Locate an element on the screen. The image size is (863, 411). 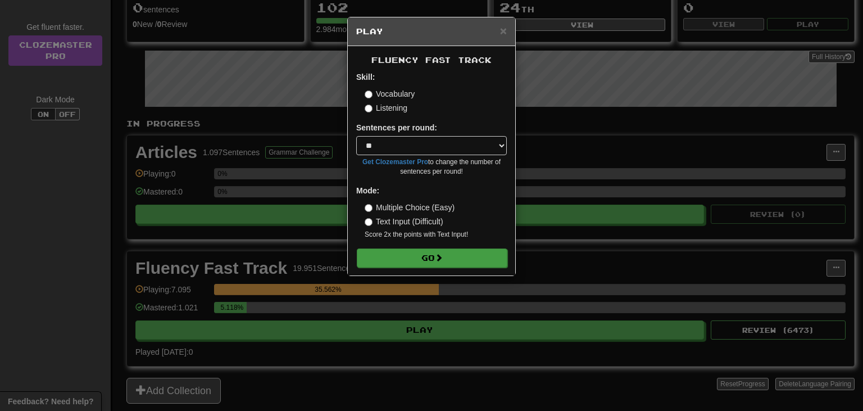
input: Vocabulary is located at coordinates (369, 94).